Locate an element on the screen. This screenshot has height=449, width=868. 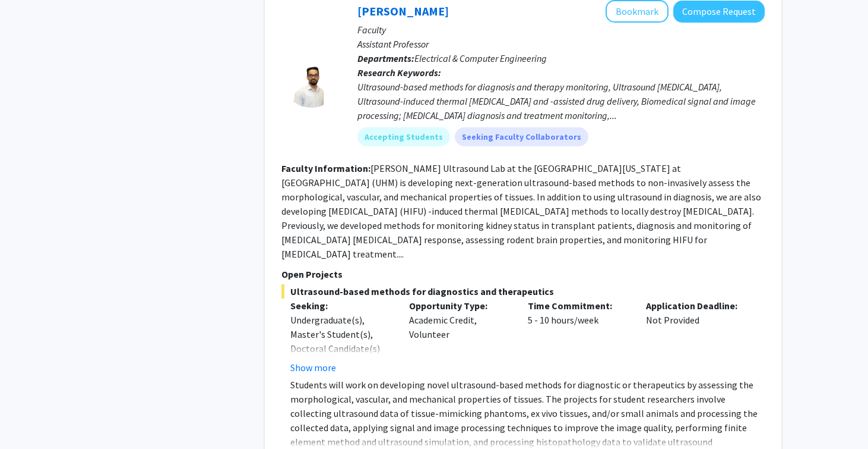
b: Research Keywords: is located at coordinates (399, 72).